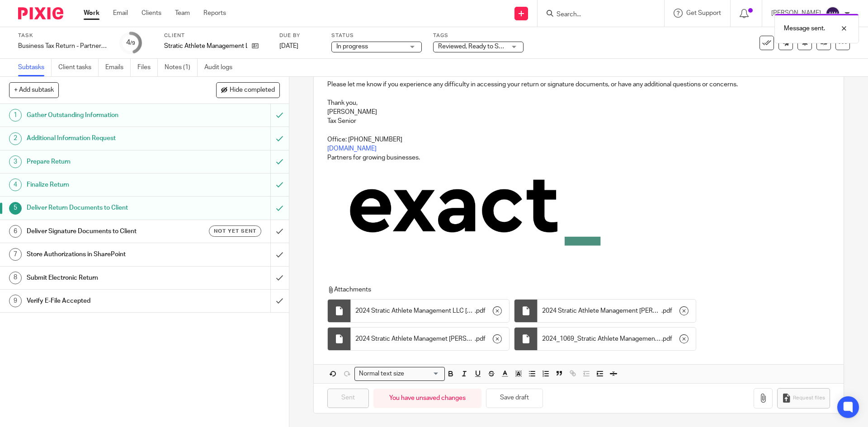 The width and height of the screenshot is (868, 427). What do you see at coordinates (222, 67) in the screenshot?
I see `a: Audit logs` at bounding box center [222, 67].